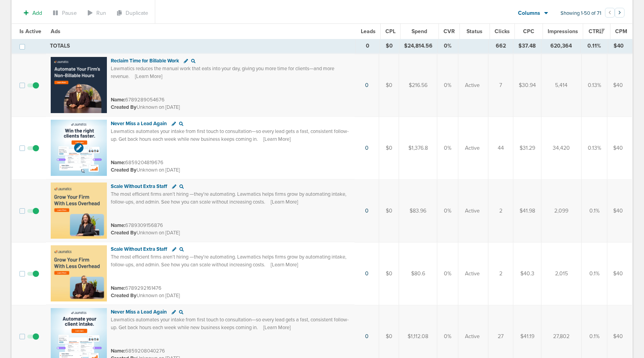 The width and height of the screenshot is (644, 358). I want to click on span: CPC, so click(528, 31).